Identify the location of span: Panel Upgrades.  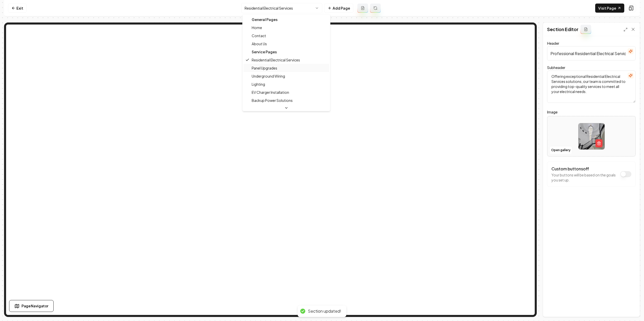
(264, 68).